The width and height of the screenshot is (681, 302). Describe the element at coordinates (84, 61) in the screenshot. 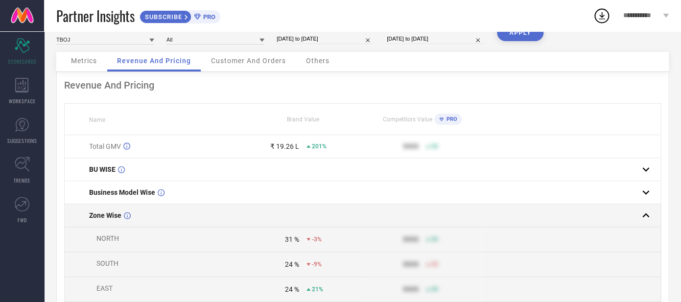

I see `span: Metrics` at that location.